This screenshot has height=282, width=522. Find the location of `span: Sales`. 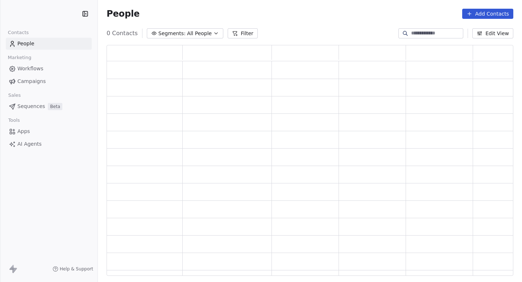

span: Sales is located at coordinates (15, 95).